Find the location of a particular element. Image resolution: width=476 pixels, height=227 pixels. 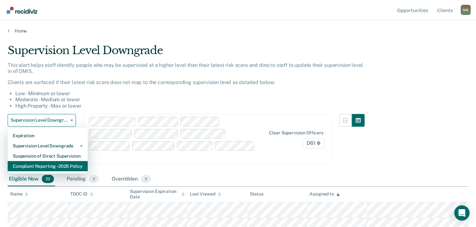

div: Clear supervision officers is located at coordinates (296, 133).